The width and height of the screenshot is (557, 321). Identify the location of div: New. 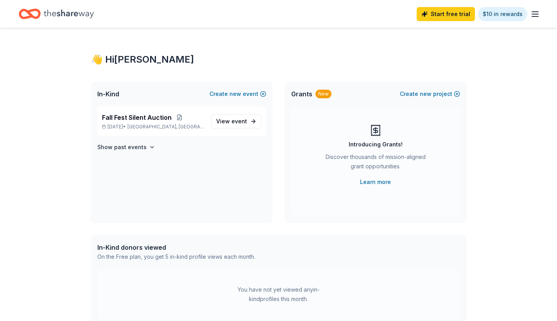
(323, 94).